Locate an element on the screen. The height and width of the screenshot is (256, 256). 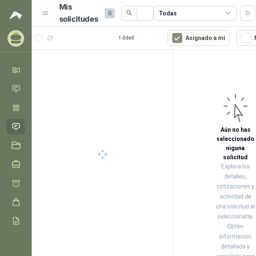
span: 0 is located at coordinates (110, 13).